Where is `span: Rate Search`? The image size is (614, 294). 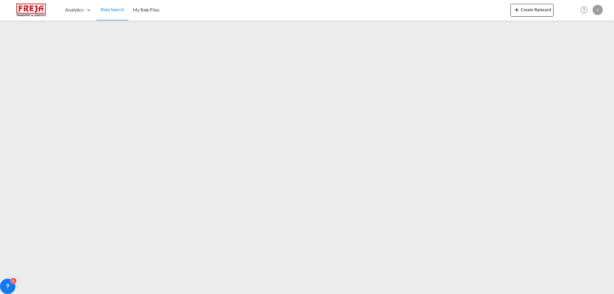
span: Rate Search is located at coordinates (112, 9).